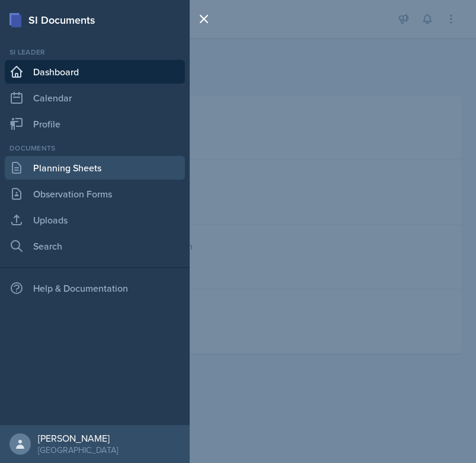  Describe the element at coordinates (95, 124) in the screenshot. I see `a: Profile` at that location.